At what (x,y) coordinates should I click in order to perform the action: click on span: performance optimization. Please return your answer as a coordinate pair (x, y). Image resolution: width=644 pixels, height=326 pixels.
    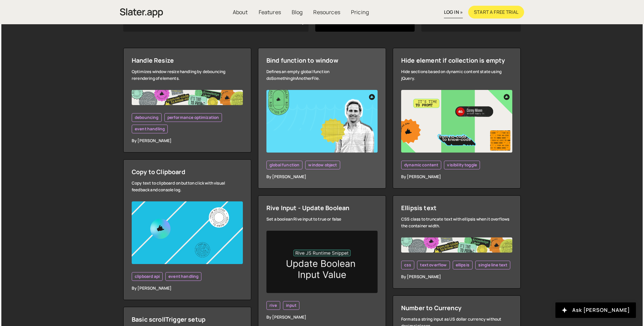
    Looking at the image, I should click on (193, 118).